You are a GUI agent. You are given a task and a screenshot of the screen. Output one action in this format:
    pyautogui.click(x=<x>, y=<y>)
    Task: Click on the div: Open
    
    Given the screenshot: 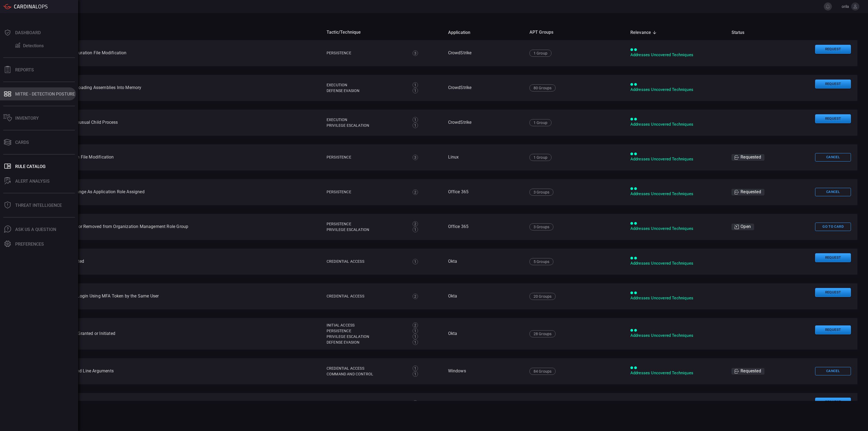 What is the action you would take?
    pyautogui.click(x=742, y=227)
    